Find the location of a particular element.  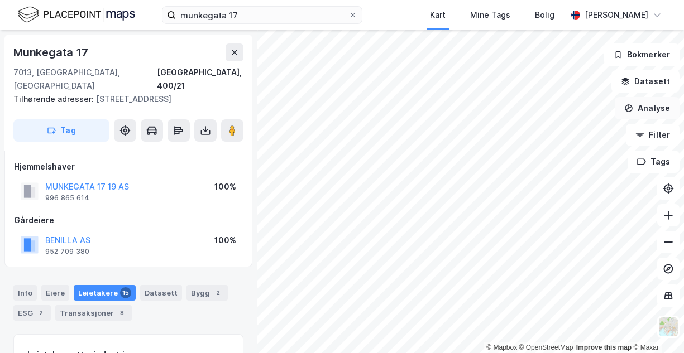

a: Improve this map is located at coordinates (603, 348).